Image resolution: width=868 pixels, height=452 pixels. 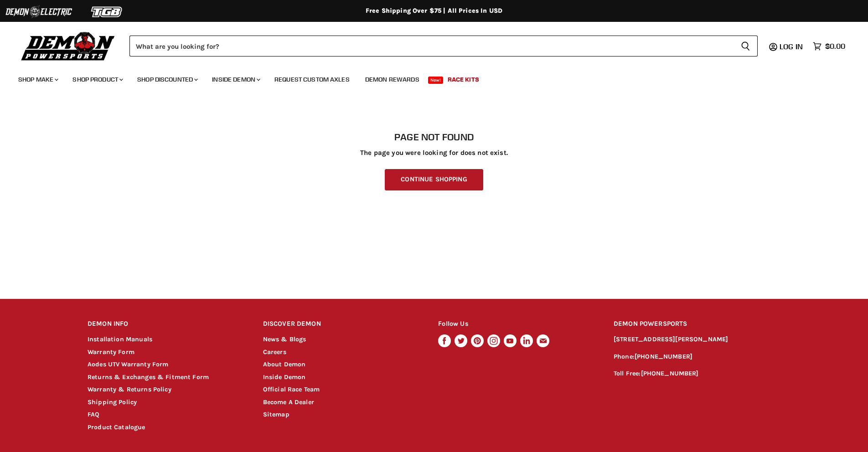 I want to click on p: Phone:, so click(x=697, y=357).